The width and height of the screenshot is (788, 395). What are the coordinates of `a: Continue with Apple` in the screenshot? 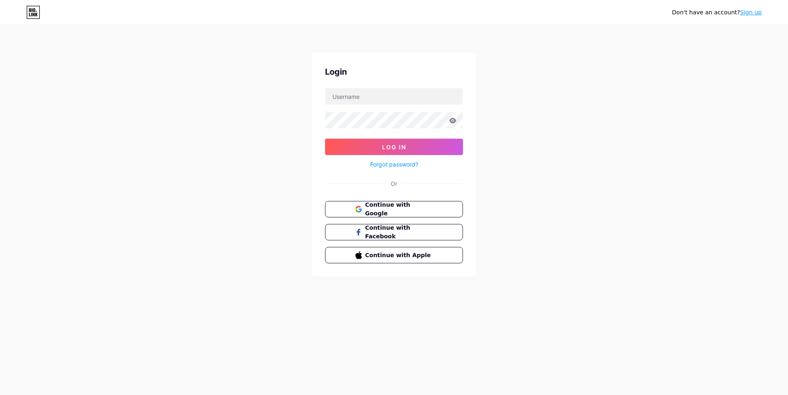 It's located at (394, 255).